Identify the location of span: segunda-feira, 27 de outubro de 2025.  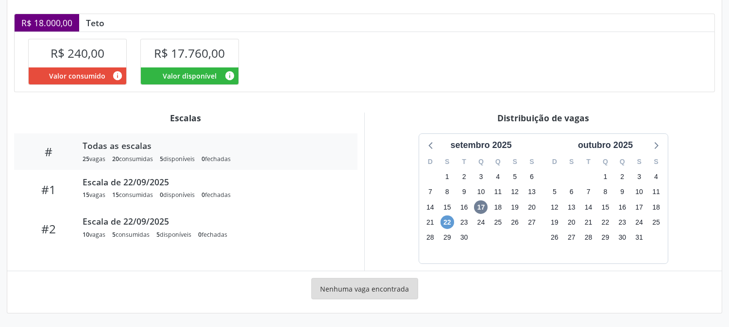
(572, 237).